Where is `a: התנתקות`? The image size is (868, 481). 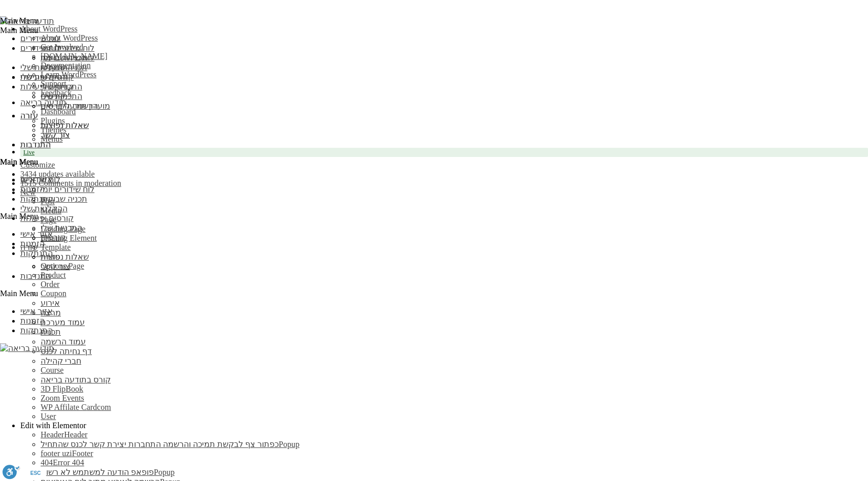 a: התנתקות is located at coordinates (36, 330).